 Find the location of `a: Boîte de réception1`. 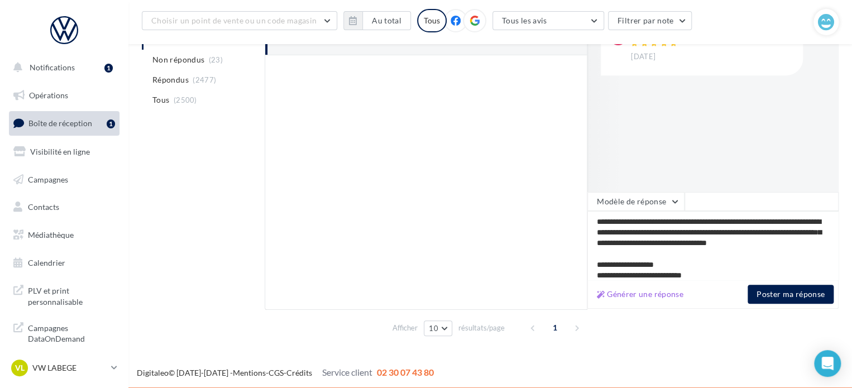

a: Boîte de réception1 is located at coordinates (64, 123).